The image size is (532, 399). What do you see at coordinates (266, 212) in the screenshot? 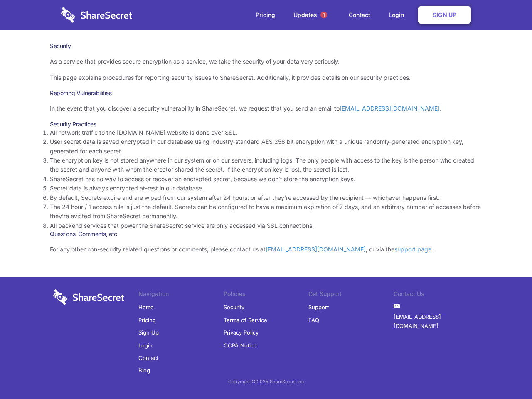
I see `li: The 24 hour / 1 access rule is just the default. Secrets can be configured to have a maximum expi...` at bounding box center [266, 212].